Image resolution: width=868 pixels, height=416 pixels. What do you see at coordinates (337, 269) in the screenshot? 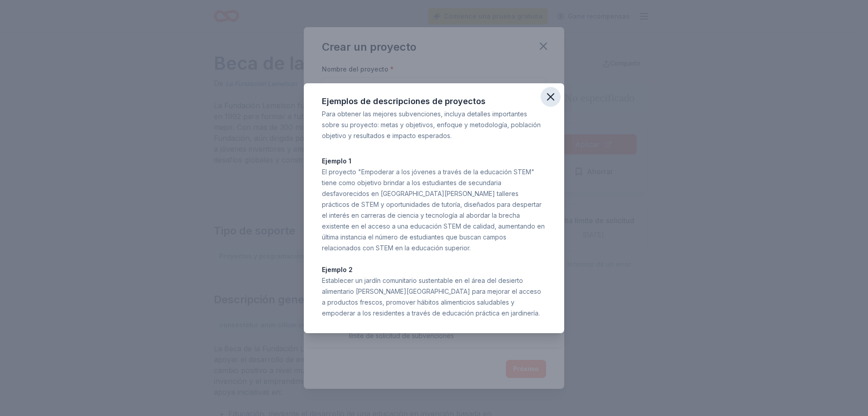
I see `font: Ejemplo 2` at bounding box center [337, 269].